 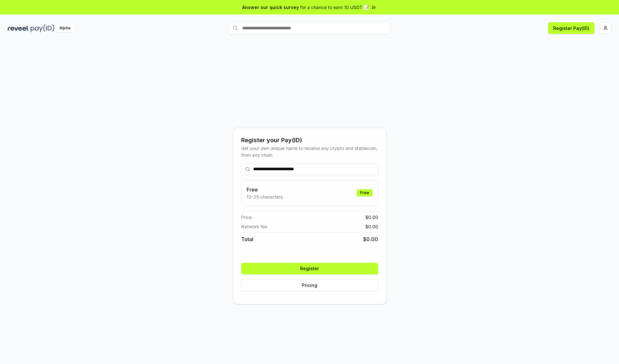 What do you see at coordinates (264, 196) in the screenshot?
I see `p: 13-25 characters` at bounding box center [264, 196].